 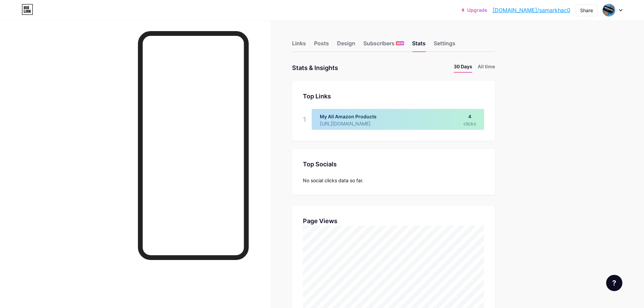 What do you see at coordinates (487, 67) in the screenshot?
I see `li: All time` at bounding box center [487, 67].